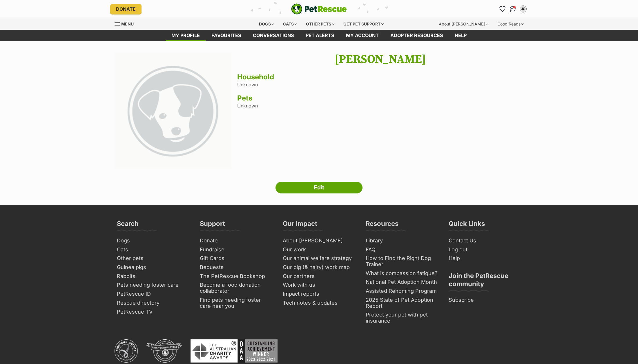 This screenshot has width=638, height=364. Describe the element at coordinates (402, 273) in the screenshot. I see `a: What is compassion fatigue?` at that location.